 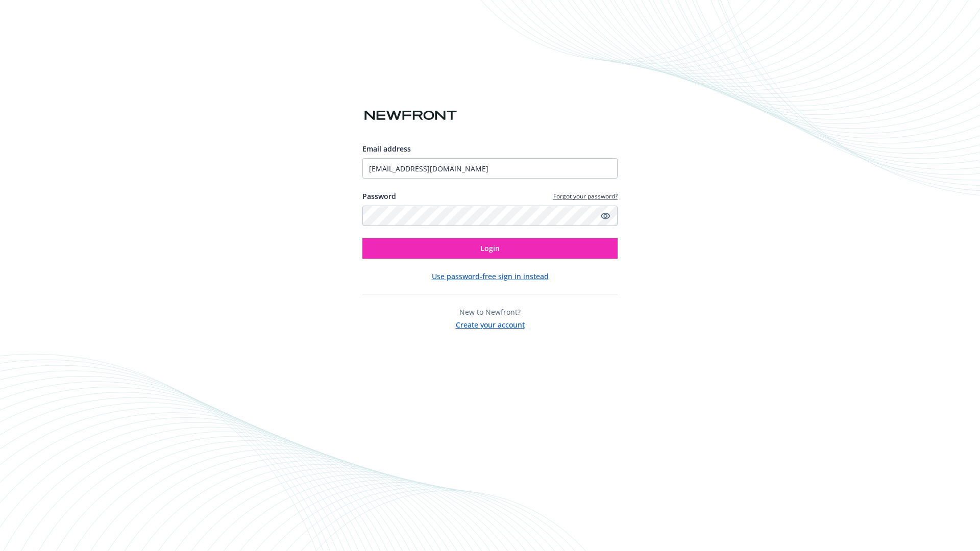 I want to click on input: Enter your email, so click(x=490, y=169).